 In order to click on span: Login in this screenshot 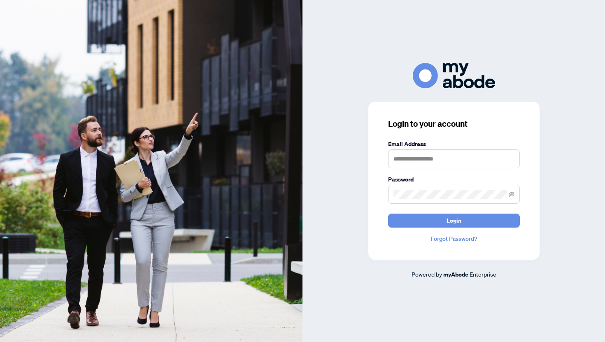, I will do `click(454, 221)`.